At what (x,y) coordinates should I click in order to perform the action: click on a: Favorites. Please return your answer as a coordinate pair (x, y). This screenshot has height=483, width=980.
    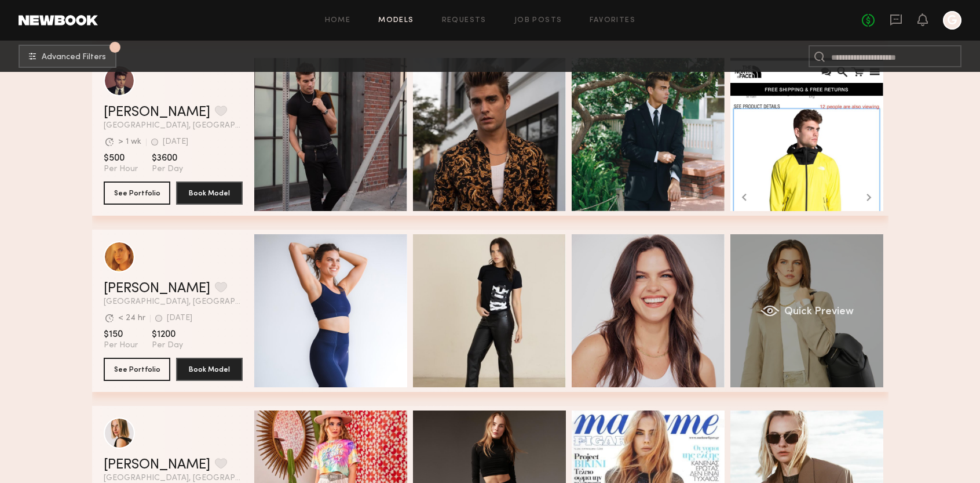
    Looking at the image, I should click on (612, 20).